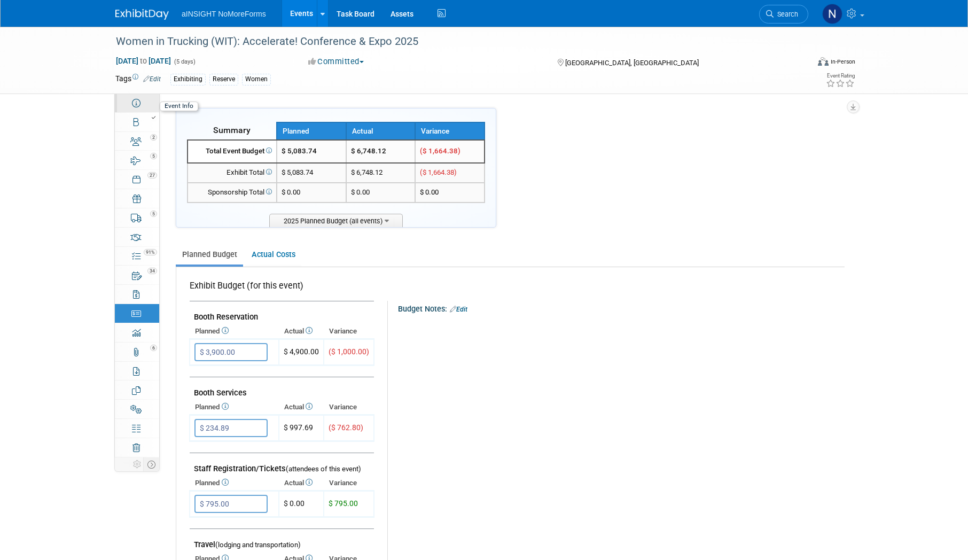 This screenshot has width=968, height=560. I want to click on td: Tags, so click(138, 79).